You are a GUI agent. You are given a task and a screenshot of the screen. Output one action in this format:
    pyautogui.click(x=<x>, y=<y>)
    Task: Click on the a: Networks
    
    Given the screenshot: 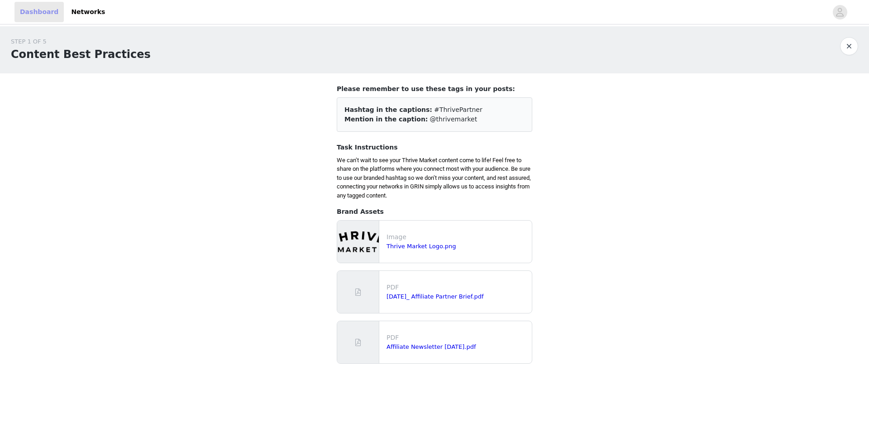 What is the action you would take?
    pyautogui.click(x=88, y=12)
    